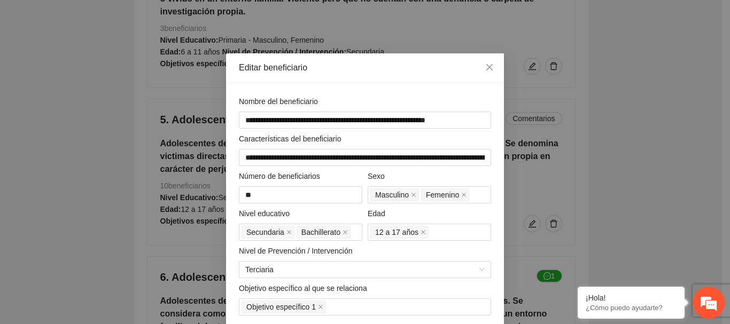 The image size is (730, 324). What do you see at coordinates (118, 61) in the screenshot?
I see `div: Chatee con nosotros ahora` at bounding box center [118, 61].